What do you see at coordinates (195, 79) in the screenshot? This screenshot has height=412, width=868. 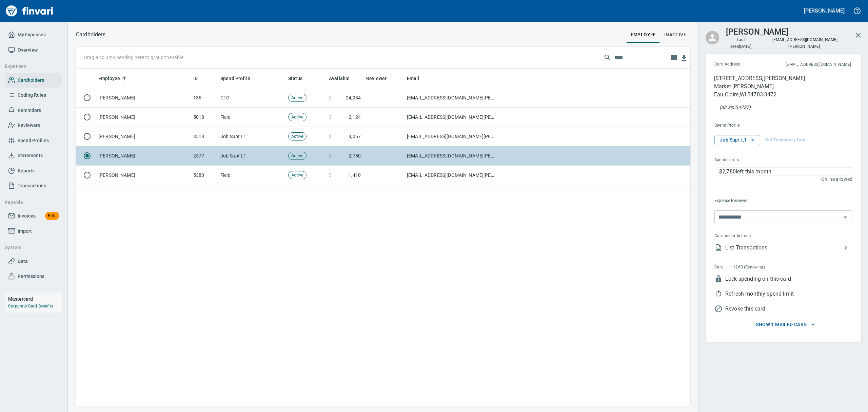 I see `span: ID` at bounding box center [195, 79].